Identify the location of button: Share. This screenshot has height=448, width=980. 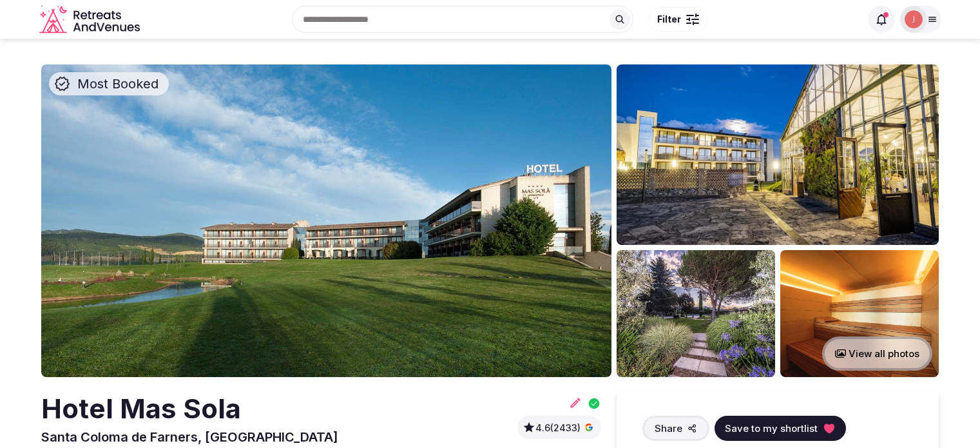
(676, 428).